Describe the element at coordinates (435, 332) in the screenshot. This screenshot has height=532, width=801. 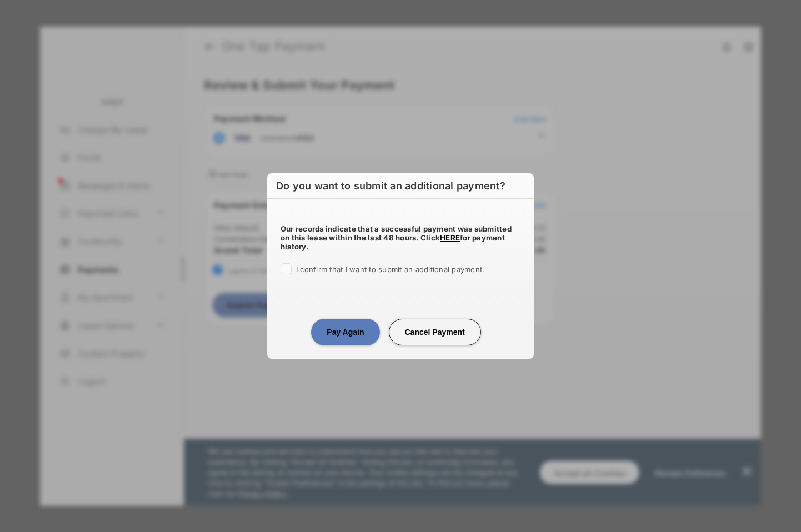
I see `button: Cancel Payment` at that location.